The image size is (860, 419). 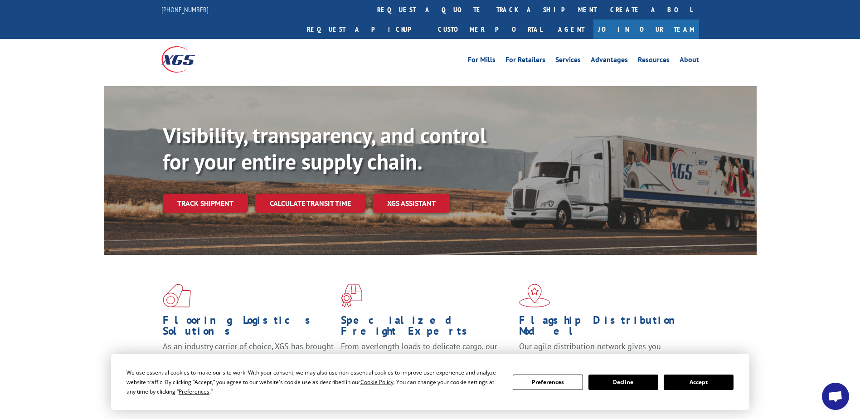 What do you see at coordinates (571, 29) in the screenshot?
I see `a: Agent` at bounding box center [571, 29].